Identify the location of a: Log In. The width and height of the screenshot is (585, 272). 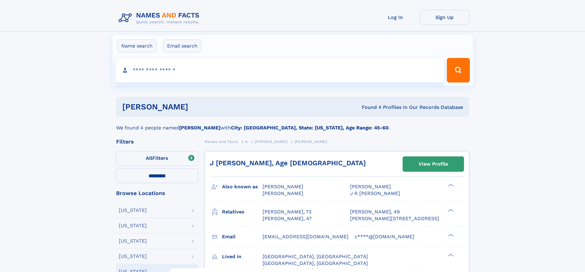
(395, 17).